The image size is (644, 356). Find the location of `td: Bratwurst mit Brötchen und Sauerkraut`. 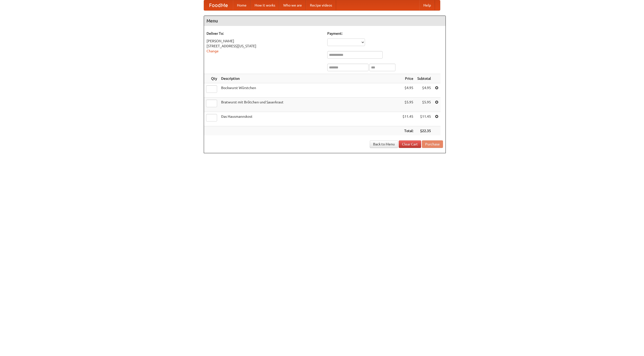

td: Bratwurst mit Brötchen und Sauerkraut is located at coordinates (310, 105).